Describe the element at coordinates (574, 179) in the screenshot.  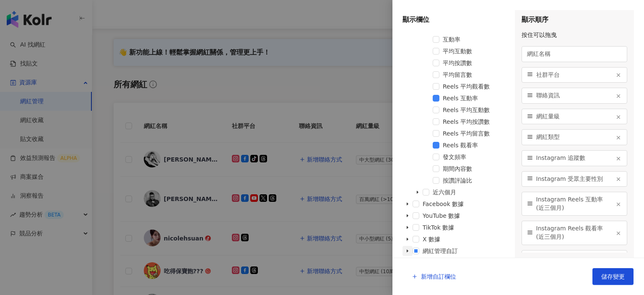
I see `div: Instagram 受眾主要性別` at that location.